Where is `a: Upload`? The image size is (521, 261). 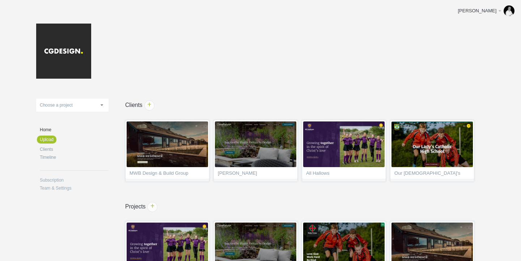 a: Upload is located at coordinates (47, 139).